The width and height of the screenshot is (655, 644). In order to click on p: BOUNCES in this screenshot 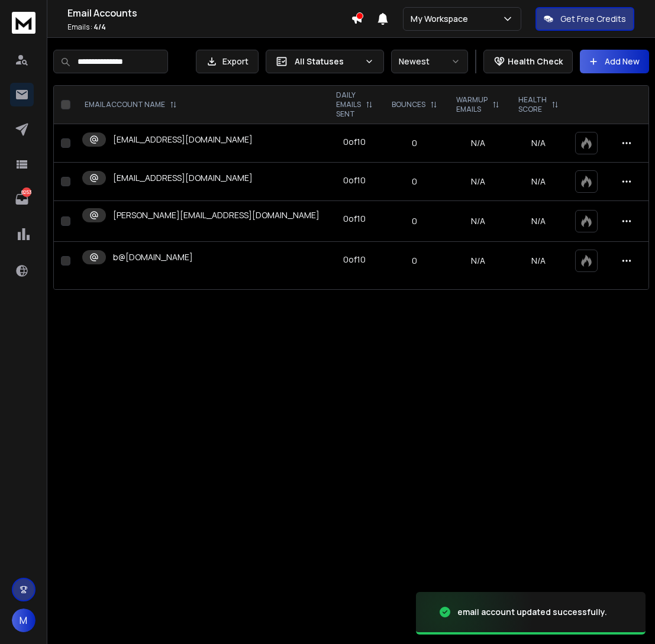, I will do `click(408, 104)`.